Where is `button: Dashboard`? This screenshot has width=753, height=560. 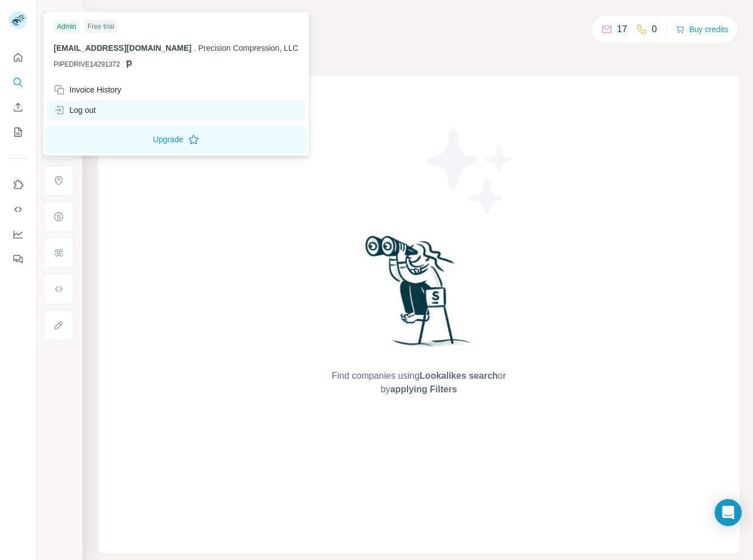 button: Dashboard is located at coordinates (18, 234).